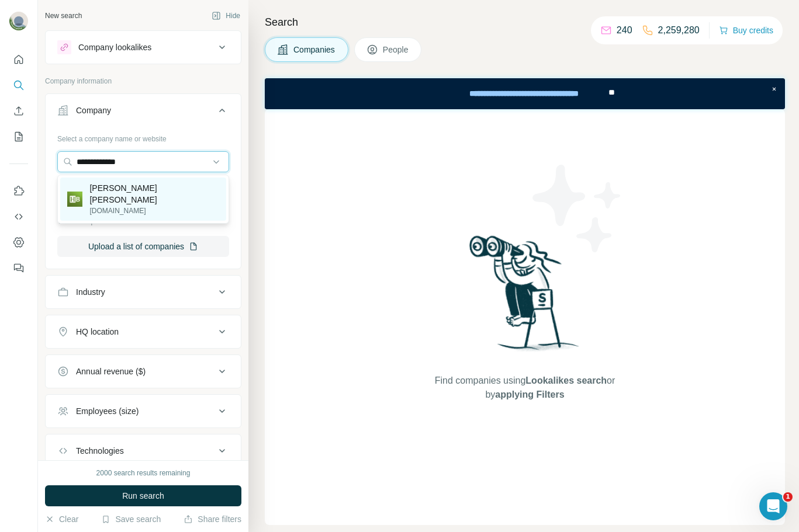 The height and width of the screenshot is (532, 799). I want to click on div: New search, so click(63, 16).